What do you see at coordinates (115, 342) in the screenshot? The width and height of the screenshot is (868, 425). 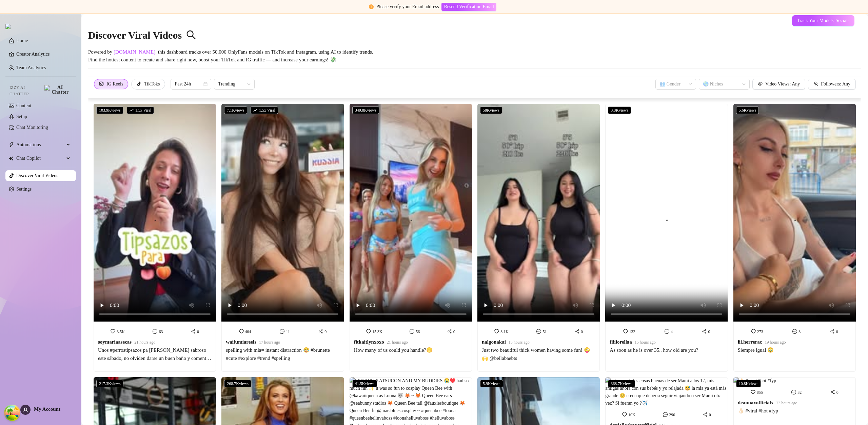 I see `strong: soymariaasecas` at bounding box center [115, 342].